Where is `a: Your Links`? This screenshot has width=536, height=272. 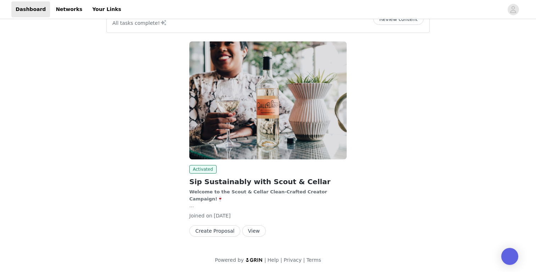 a: Your Links is located at coordinates (107, 9).